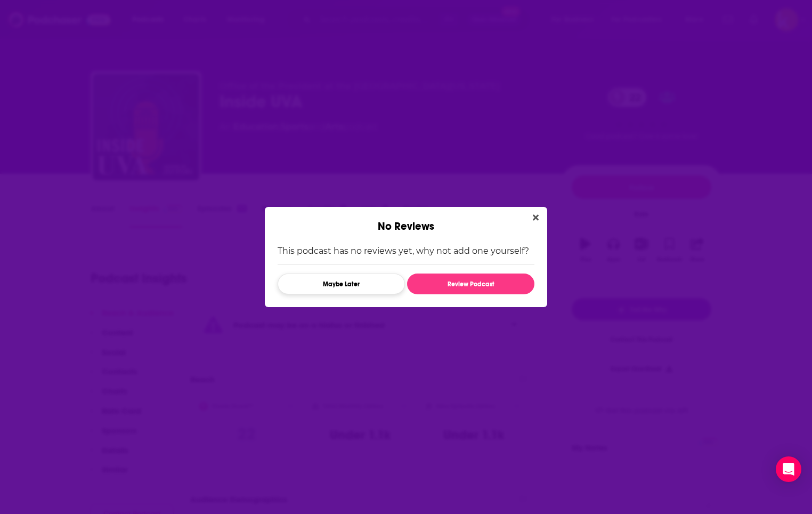 This screenshot has width=812, height=514. What do you see at coordinates (406, 251) in the screenshot?
I see `p: This podcast has no reviews yet, why not add one yourself?` at bounding box center [406, 251].